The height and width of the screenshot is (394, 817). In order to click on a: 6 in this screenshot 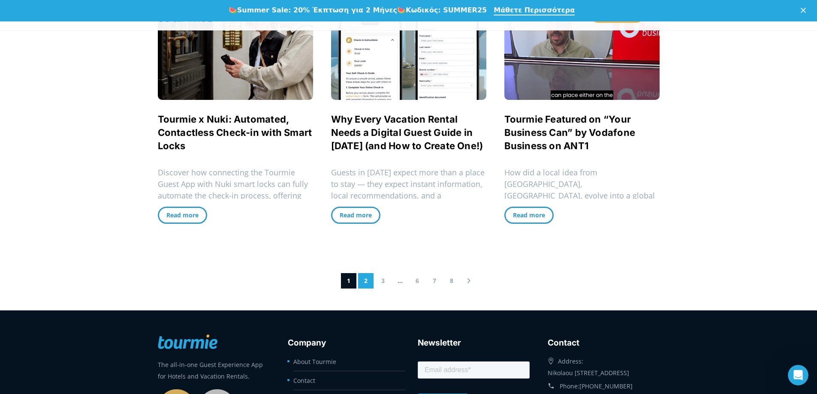, I will do `click(417, 281)`.